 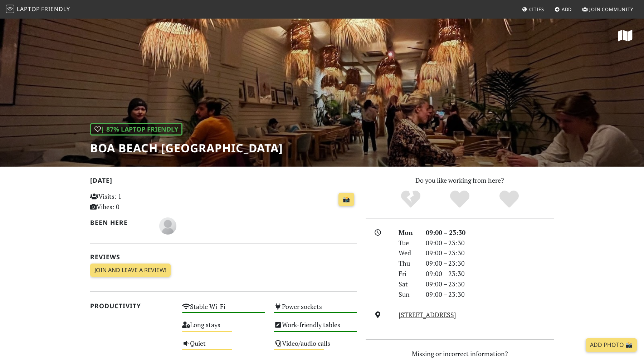 What do you see at coordinates (411, 200) in the screenshot?
I see `div: No` at bounding box center [411, 200].